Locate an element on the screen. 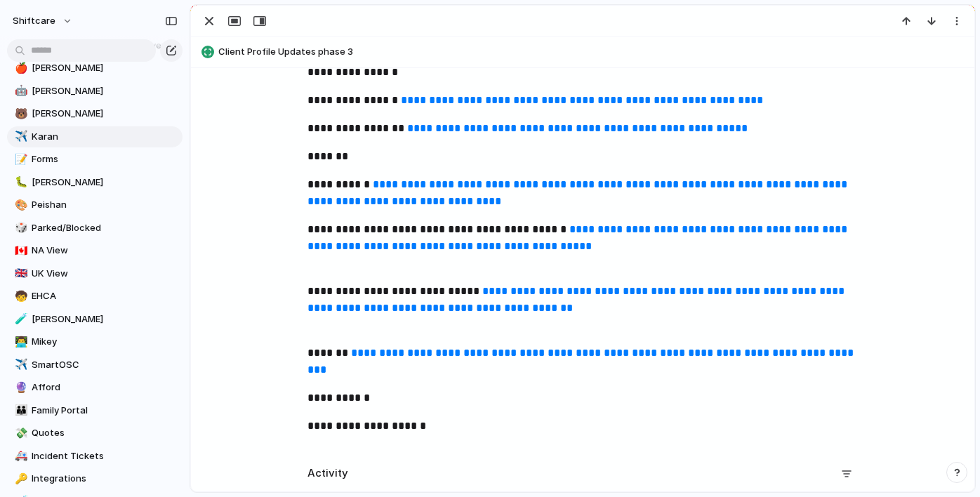 The width and height of the screenshot is (980, 497). a: 🇬🇧UK View is located at coordinates (95, 274).